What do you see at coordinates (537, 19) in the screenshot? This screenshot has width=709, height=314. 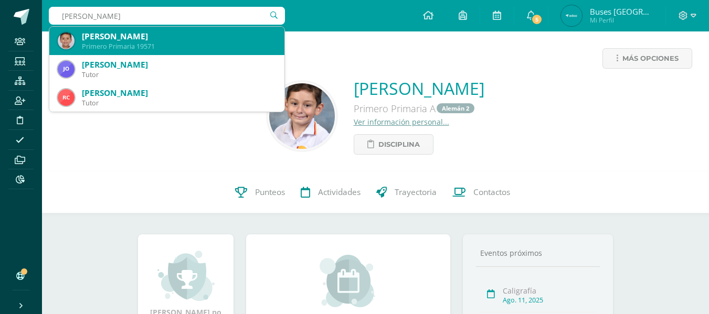 I see `span: 5` at bounding box center [537, 19].